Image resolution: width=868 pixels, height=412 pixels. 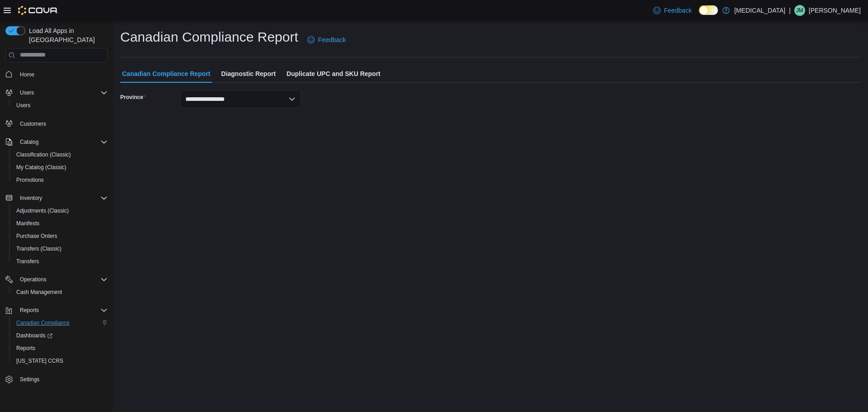 What do you see at coordinates (36, 236) in the screenshot?
I see `a: Purchase Orders` at bounding box center [36, 236].